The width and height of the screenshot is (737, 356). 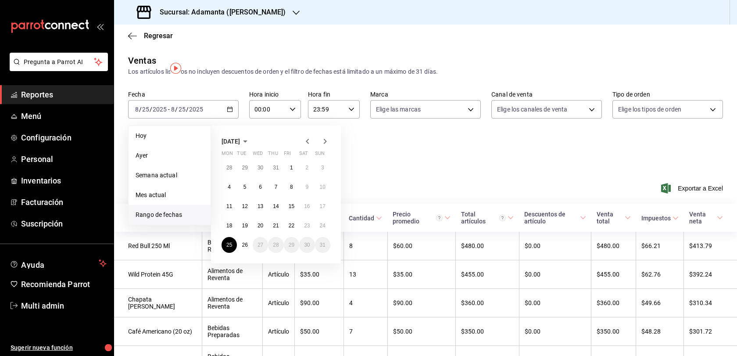 I want to click on button: August 22, 2025, so click(x=291, y=225).